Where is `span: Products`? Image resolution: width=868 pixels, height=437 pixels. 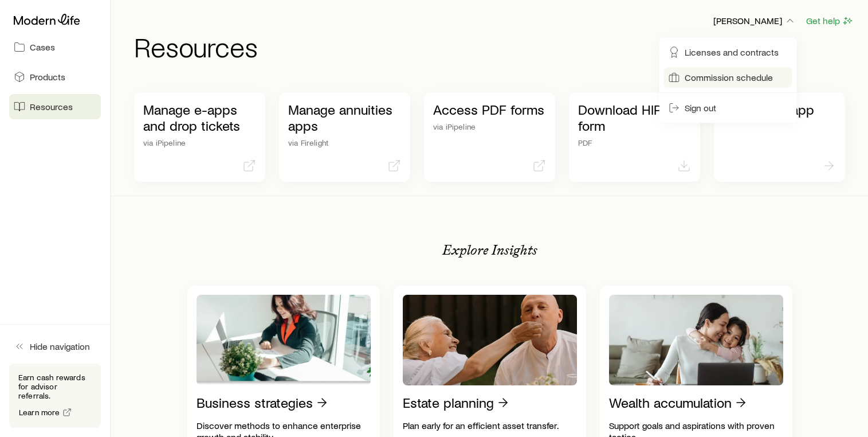 span: Products is located at coordinates (47, 77).